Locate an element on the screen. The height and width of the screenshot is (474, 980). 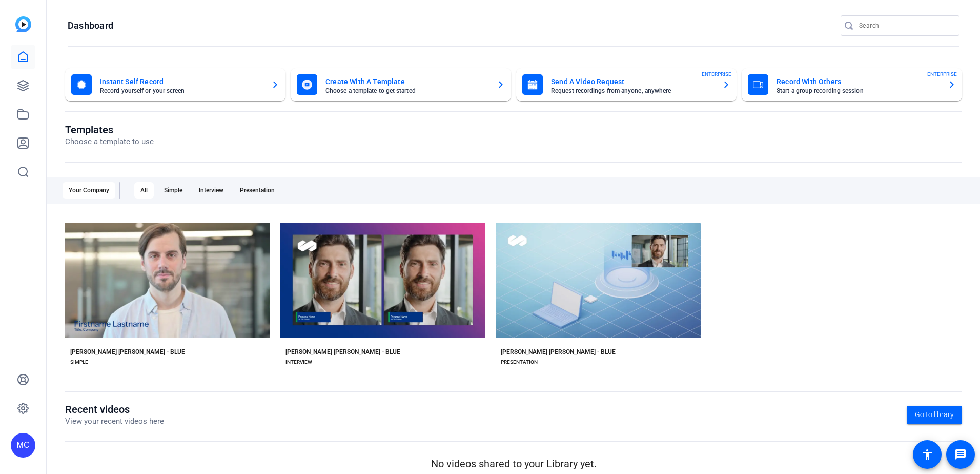
div: All is located at coordinates (144, 190).